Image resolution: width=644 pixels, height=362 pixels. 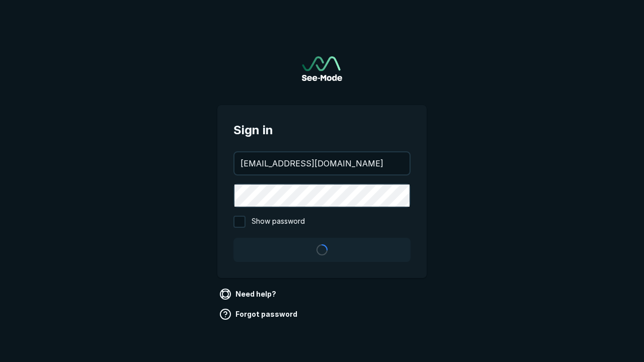 I want to click on span: Sign in, so click(x=322, y=130).